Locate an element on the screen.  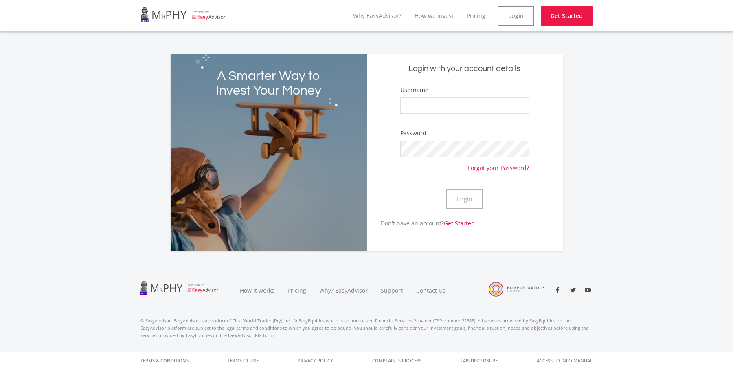
a: Access to Info Manual is located at coordinates (565, 360).